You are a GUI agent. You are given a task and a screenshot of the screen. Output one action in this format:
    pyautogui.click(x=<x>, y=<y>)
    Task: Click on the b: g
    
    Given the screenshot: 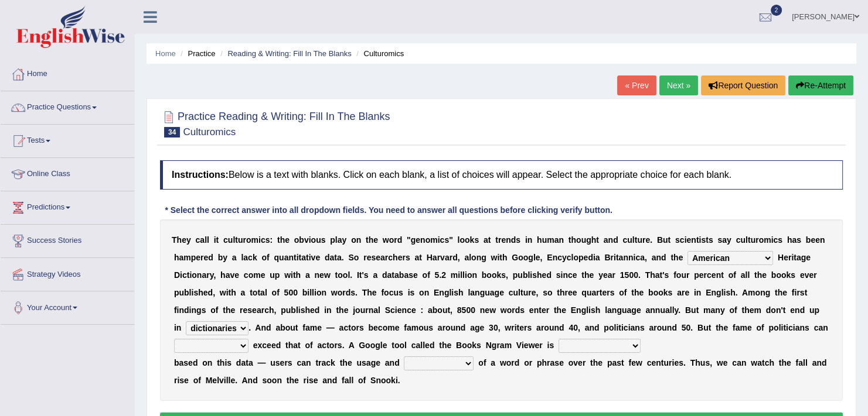 What is the action you would take?
    pyautogui.click(x=483, y=258)
    